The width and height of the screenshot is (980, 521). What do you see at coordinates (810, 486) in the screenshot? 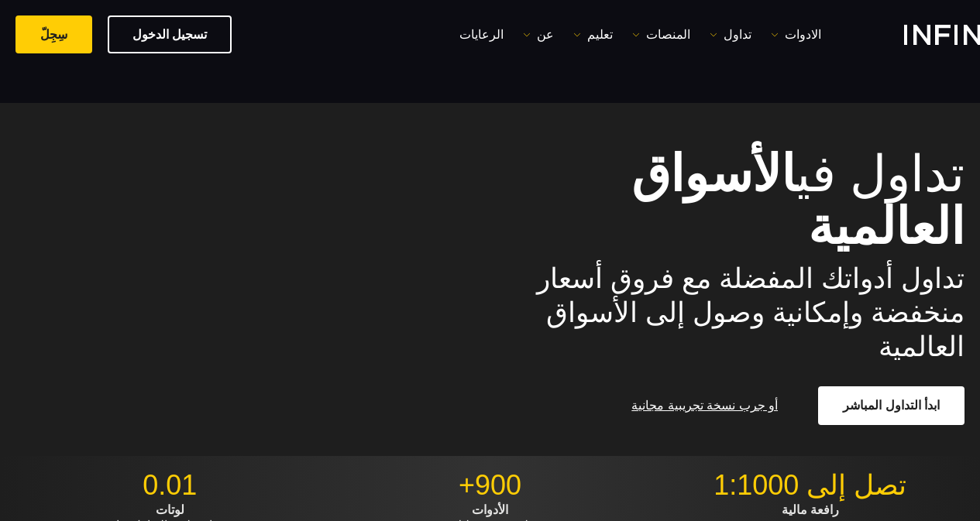
I see `p: تصل إلى 1:1000` at bounding box center [810, 486].